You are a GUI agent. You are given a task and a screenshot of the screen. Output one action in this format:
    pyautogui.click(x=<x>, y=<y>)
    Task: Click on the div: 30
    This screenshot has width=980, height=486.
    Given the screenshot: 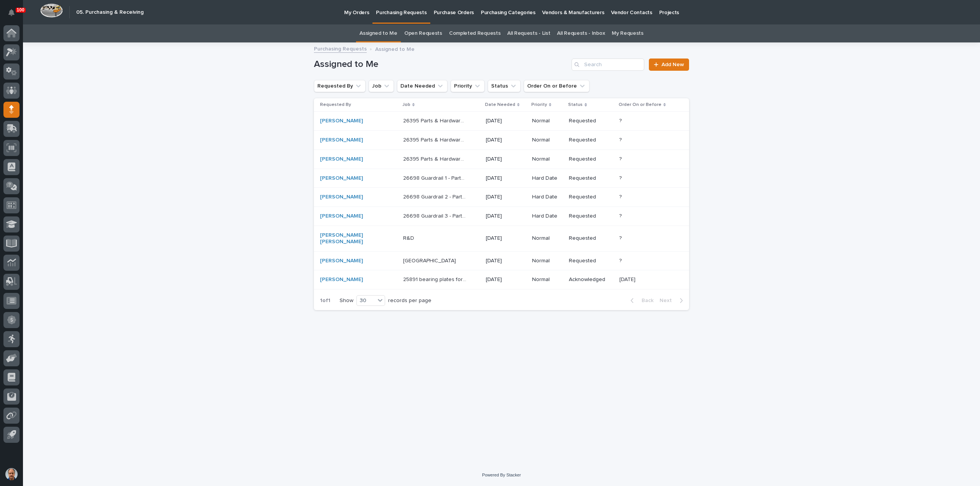 What is the action you would take?
    pyautogui.click(x=366, y=301)
    